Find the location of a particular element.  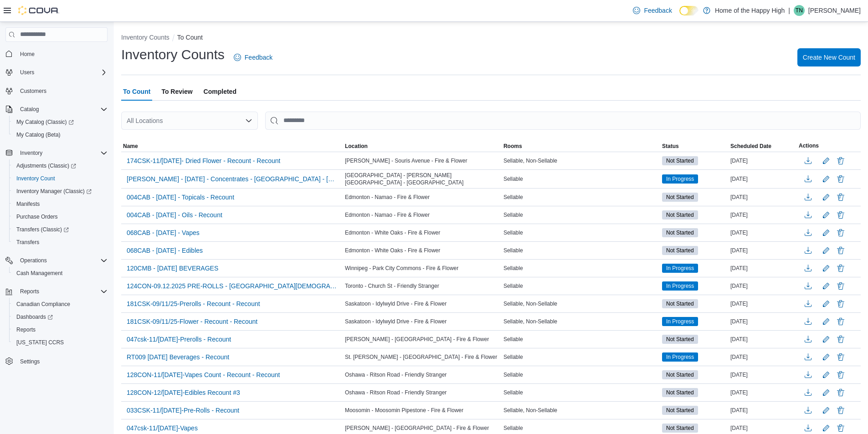

p: Home of the Happy High is located at coordinates (750, 11).